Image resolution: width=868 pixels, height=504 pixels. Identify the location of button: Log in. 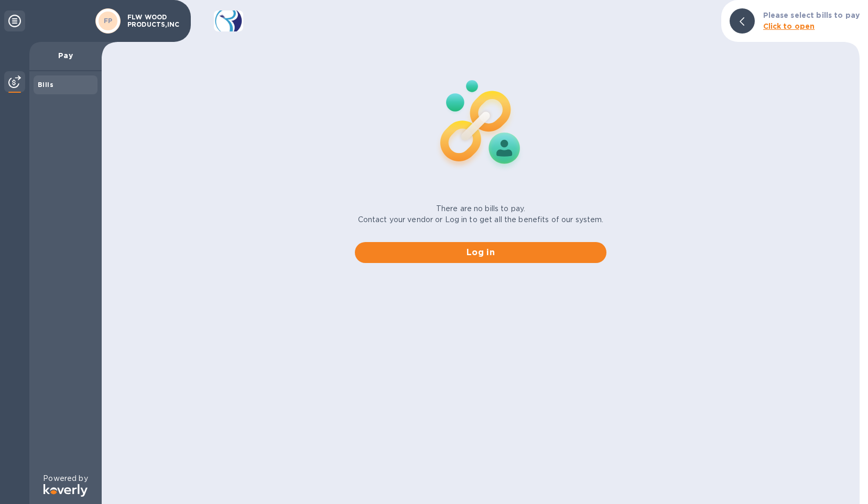
(480, 253).